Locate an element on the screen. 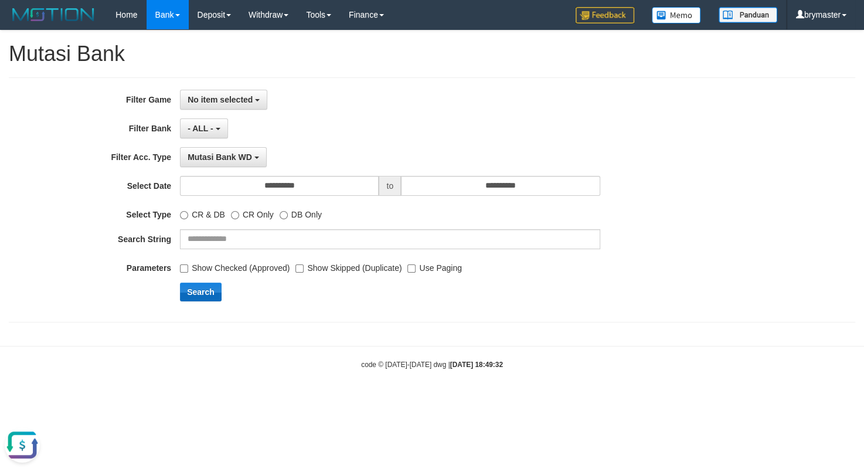  label: Use Paging is located at coordinates (434, 266).